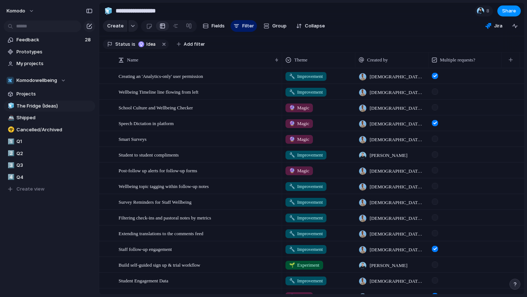 The width and height of the screenshot is (527, 297). I want to click on div: 1️⃣Q1, so click(49, 142).